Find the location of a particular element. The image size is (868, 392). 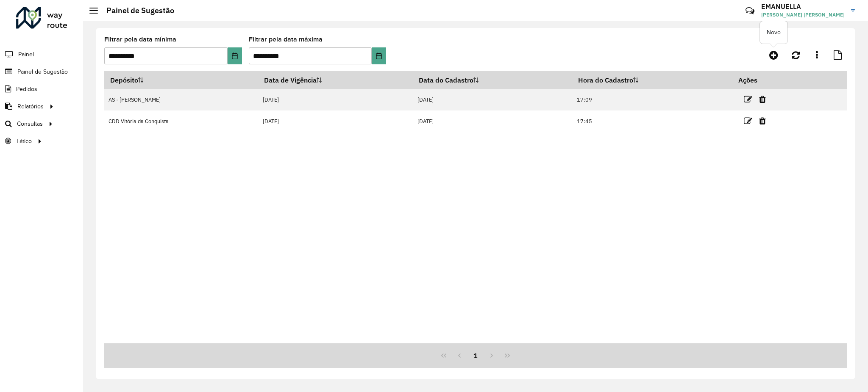

th: Data de Vigência is located at coordinates (335, 80).